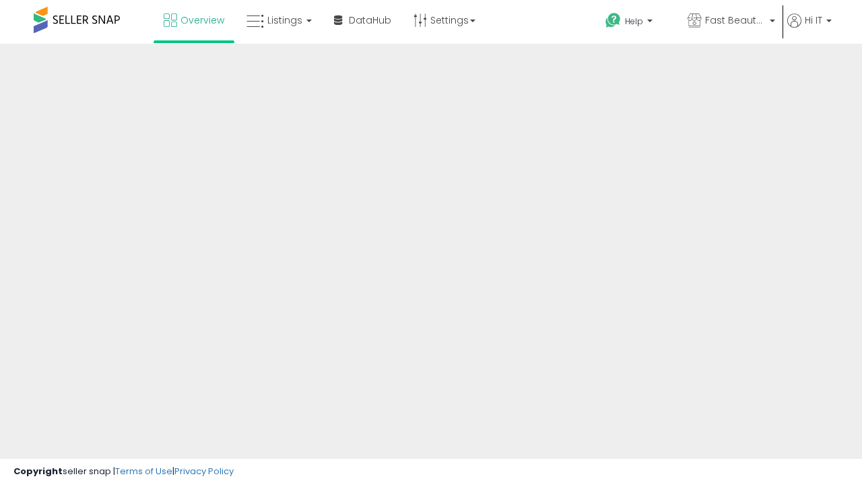 The image size is (862, 485). What do you see at coordinates (285, 20) in the screenshot?
I see `span: Listings` at bounding box center [285, 20].